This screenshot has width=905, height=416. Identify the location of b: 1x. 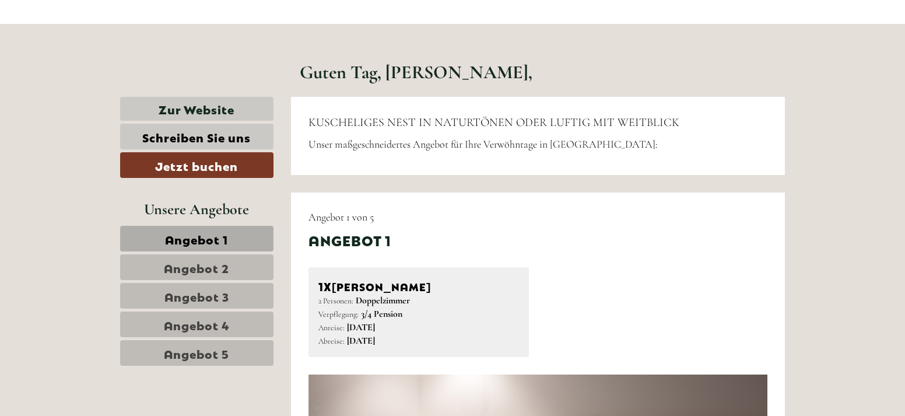
(325, 285).